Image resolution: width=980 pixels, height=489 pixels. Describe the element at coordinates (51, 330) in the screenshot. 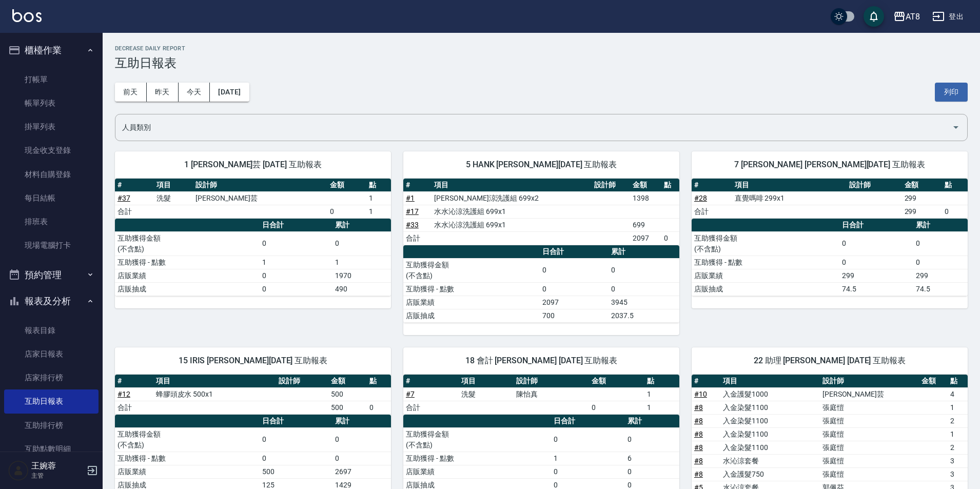

I see `a: 報表目錄` at that location.